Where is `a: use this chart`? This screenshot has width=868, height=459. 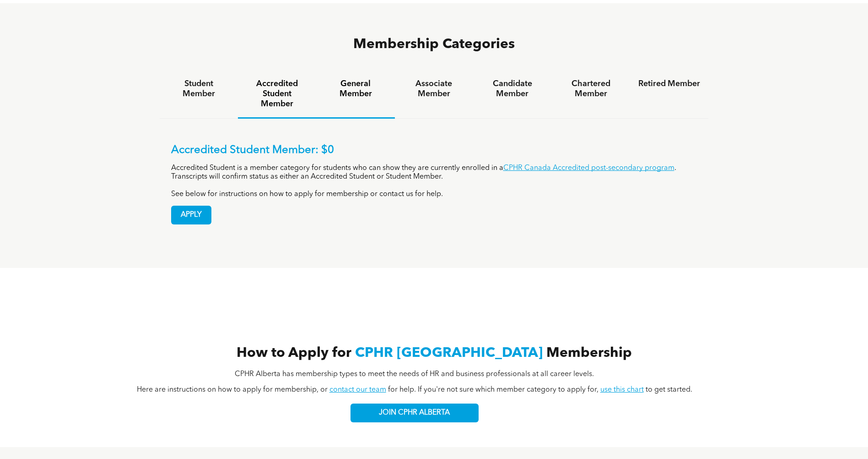
a: use this chart is located at coordinates (622, 390).